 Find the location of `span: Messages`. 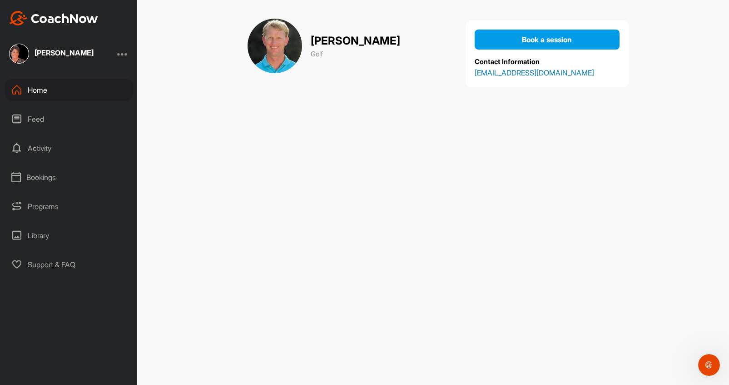

span: Messages is located at coordinates (90, 309).